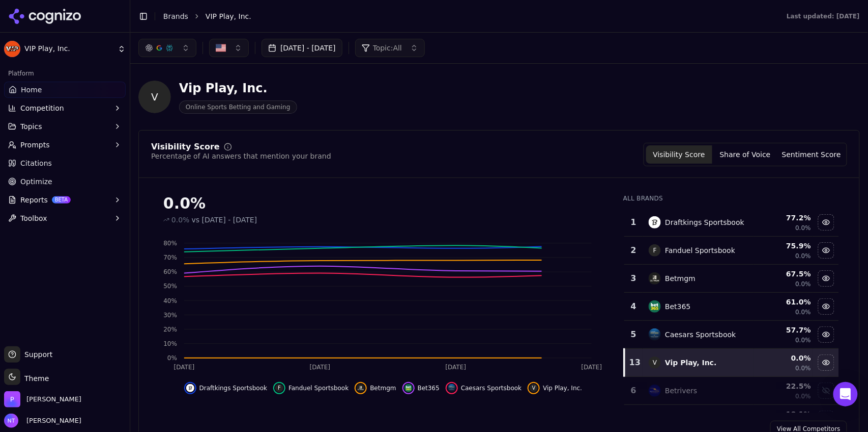 The height and width of the screenshot is (432, 868). Describe the element at coordinates (36, 163) in the screenshot. I see `span: Citations` at that location.